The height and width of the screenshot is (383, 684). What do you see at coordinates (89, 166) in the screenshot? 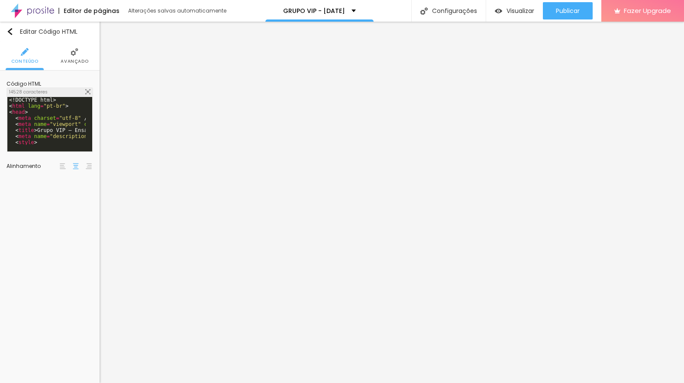
I see `img: paragraph-right-align.svg` at bounding box center [89, 166].